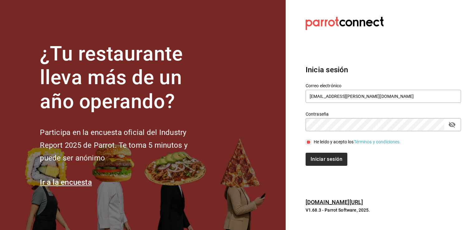 The height and width of the screenshot is (230, 476). Describe the element at coordinates (383, 96) in the screenshot. I see `input: Ingresa tu correo electrónico` at that location.